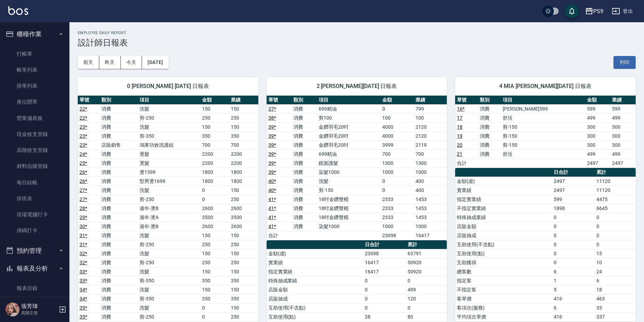 Image resolution: width=644 pixels, height=322 pixels. I want to click on td: 洗髮, so click(169, 235).